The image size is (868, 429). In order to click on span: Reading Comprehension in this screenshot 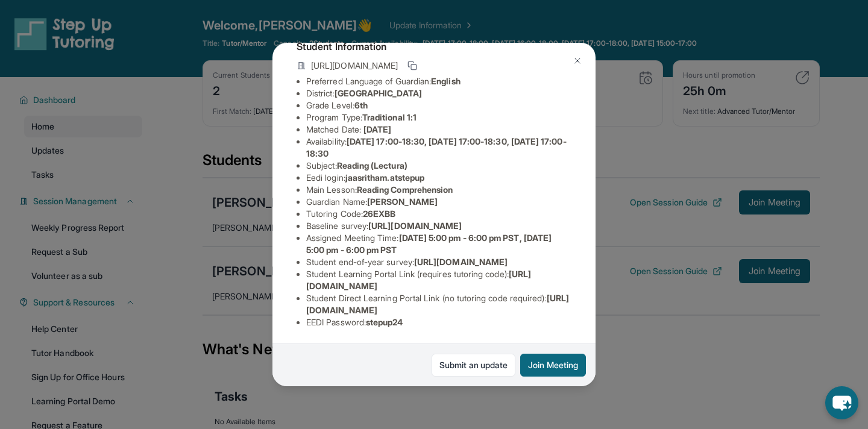, I will do `click(404, 189)`.